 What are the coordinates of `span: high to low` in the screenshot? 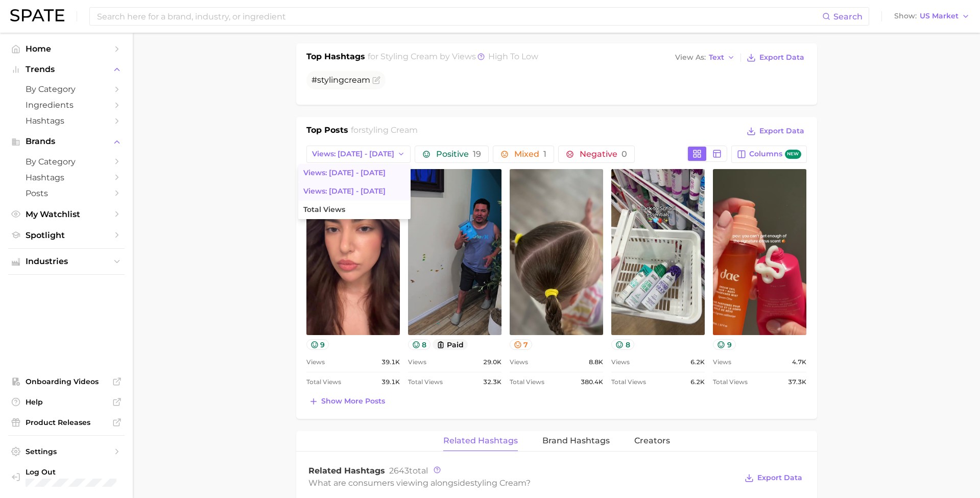 It's located at (513, 56).